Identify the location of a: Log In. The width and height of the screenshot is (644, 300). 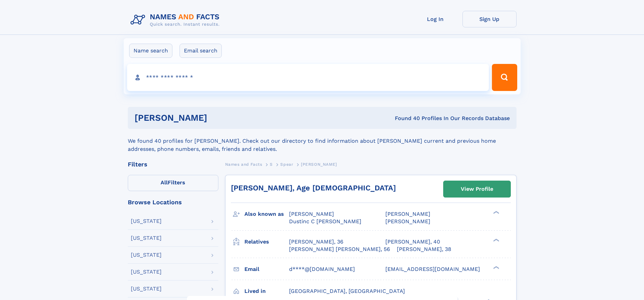
(435, 19).